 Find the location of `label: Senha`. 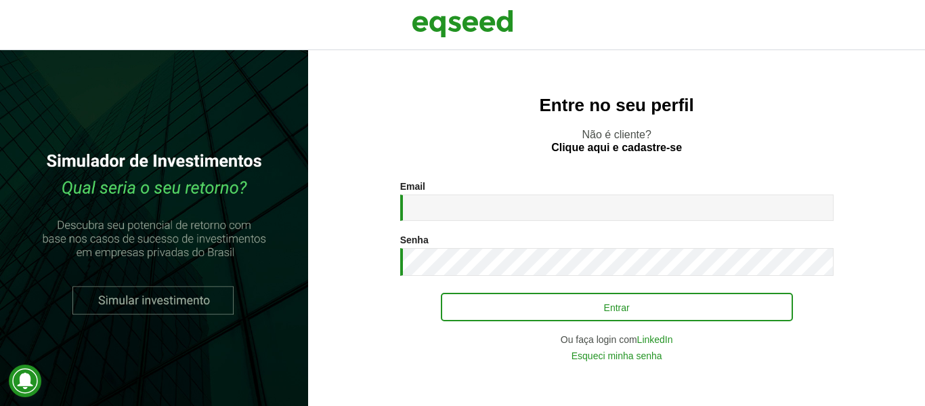

label: Senha is located at coordinates (415, 240).